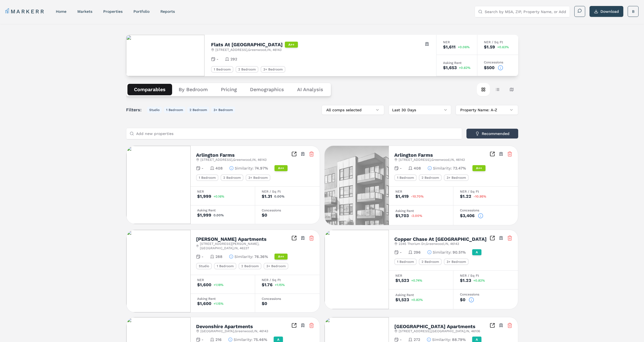 This screenshot has height=342, width=644. Describe the element at coordinates (174, 110) in the screenshot. I see `button: 1 Bedroom` at that location.